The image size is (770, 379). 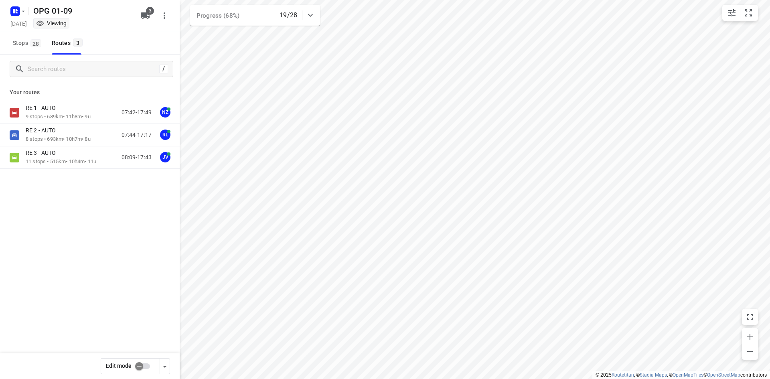 What do you see at coordinates (90, 92) in the screenshot?
I see `p: Your routes` at bounding box center [90, 92].